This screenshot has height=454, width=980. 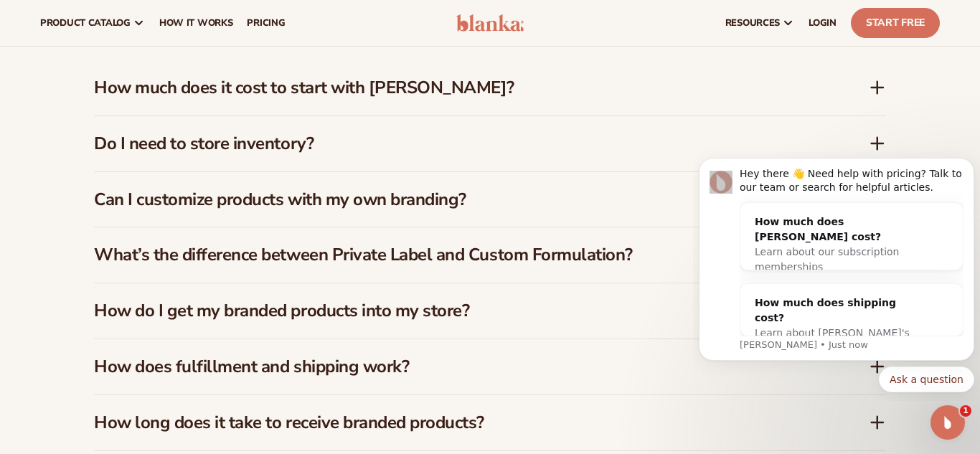 What do you see at coordinates (133, 114) in the screenshot?
I see `span: Learn about our subscription memberships` at bounding box center [133, 114].